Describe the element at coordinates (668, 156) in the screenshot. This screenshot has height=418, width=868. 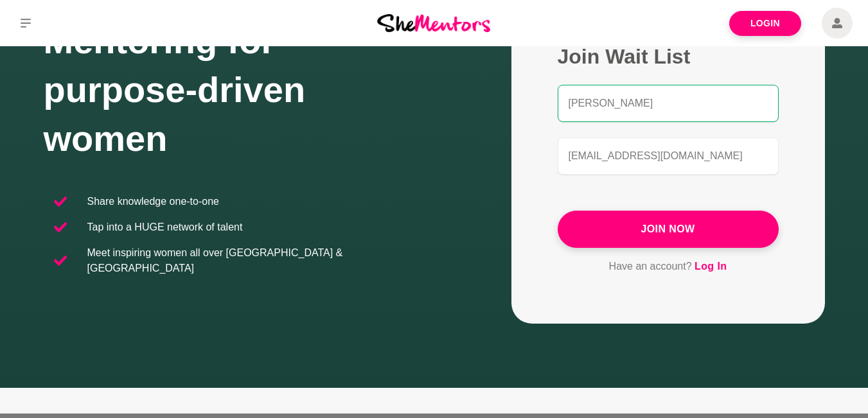
I see `input: Email address` at that location.